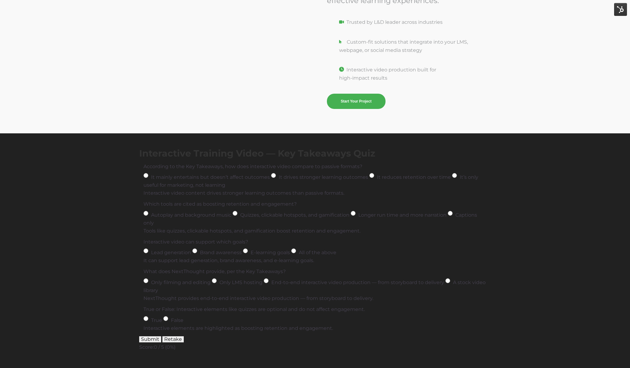  I want to click on span: Longer run time and more narration, so click(402, 215).